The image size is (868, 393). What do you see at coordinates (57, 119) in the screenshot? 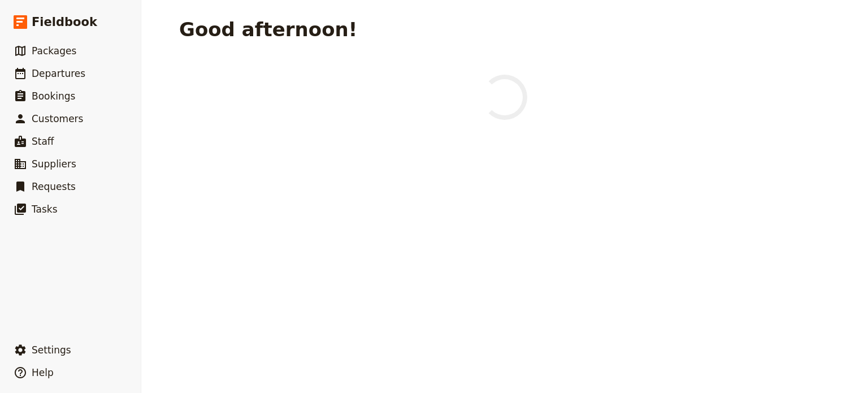
I see `span: Customers` at bounding box center [57, 119].